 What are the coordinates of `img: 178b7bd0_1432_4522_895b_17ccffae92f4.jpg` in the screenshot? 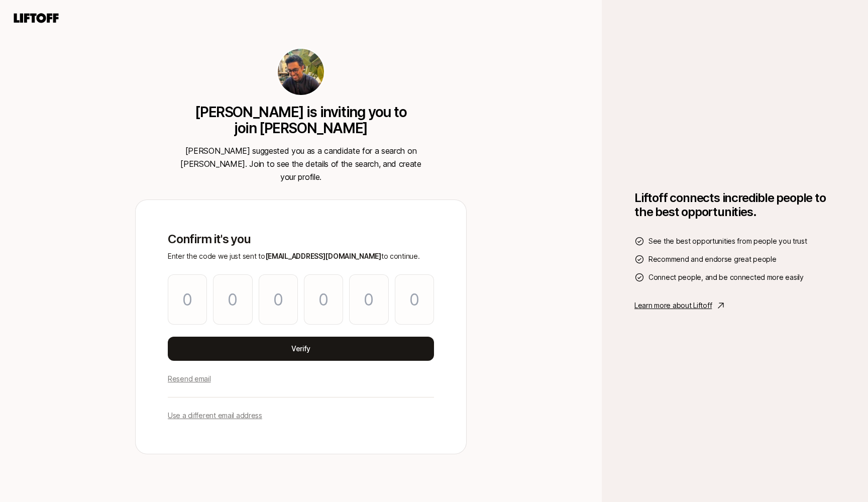 It's located at (301, 72).